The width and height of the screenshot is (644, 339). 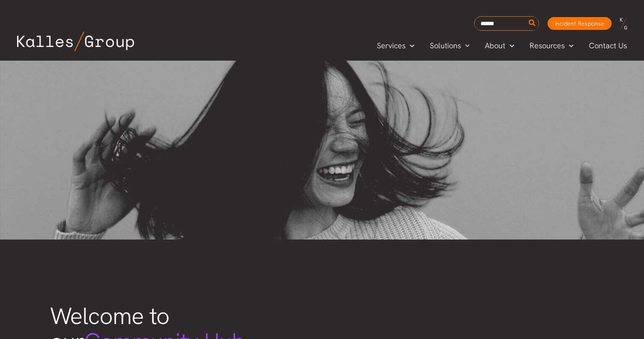 I want to click on nav: Primary Site Navigation, so click(x=502, y=45).